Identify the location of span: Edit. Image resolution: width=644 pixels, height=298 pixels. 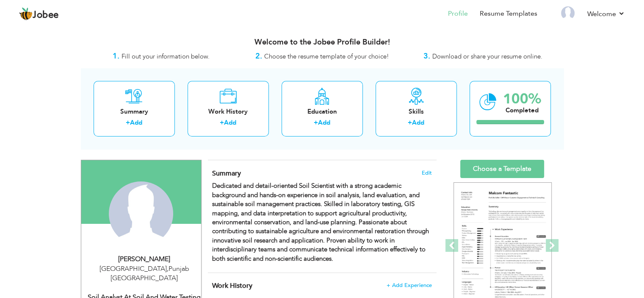
(427, 173).